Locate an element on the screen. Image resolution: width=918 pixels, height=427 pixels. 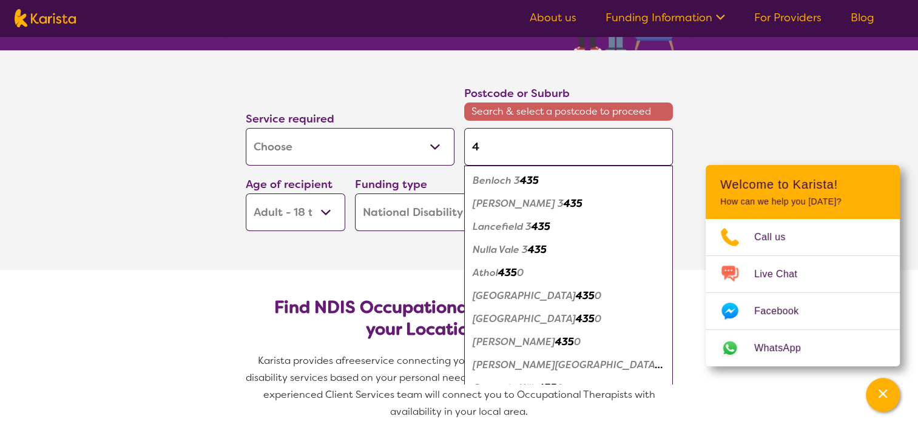
span: free is located at coordinates (351, 360).